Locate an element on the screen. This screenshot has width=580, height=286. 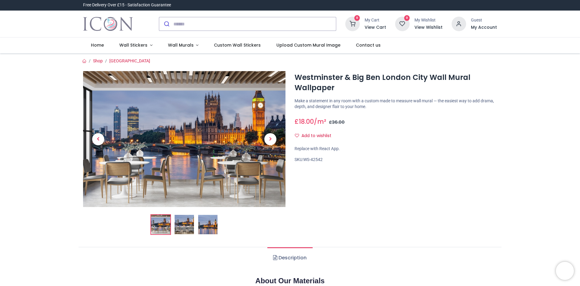
p: Make a statement in any room with a custom made to measure wall mural — the easiest way to add dr... is located at coordinates (396, 104).